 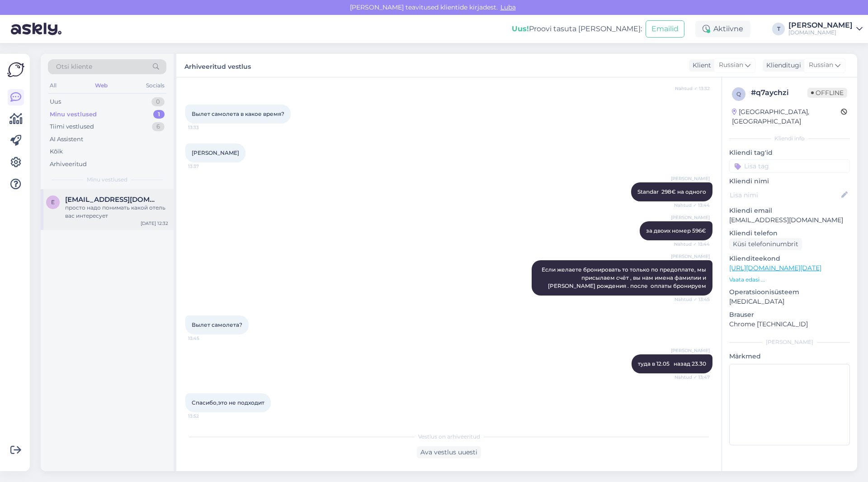 I want to click on div: 6, so click(x=158, y=127).